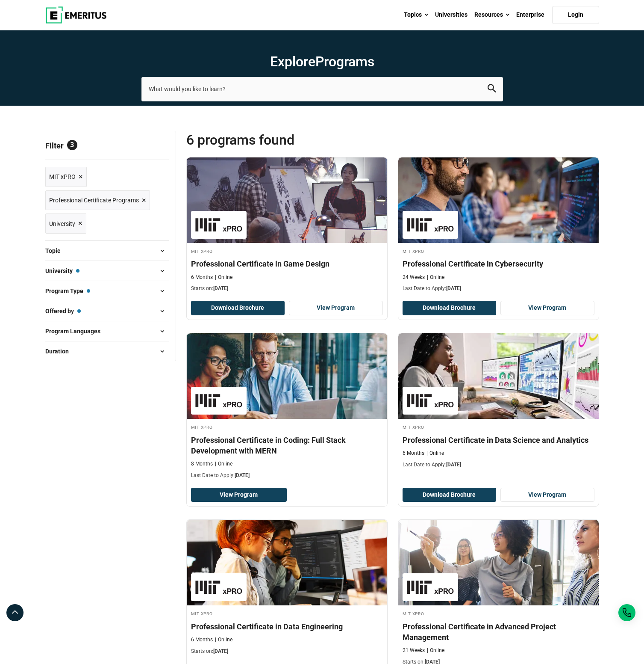 The height and width of the screenshot is (664, 644). I want to click on a: Login, so click(576, 15).